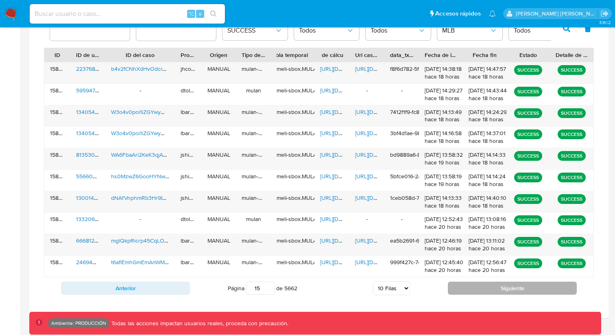 The image size is (615, 335). Describe the element at coordinates (605, 13) in the screenshot. I see `a: Salir` at that location.